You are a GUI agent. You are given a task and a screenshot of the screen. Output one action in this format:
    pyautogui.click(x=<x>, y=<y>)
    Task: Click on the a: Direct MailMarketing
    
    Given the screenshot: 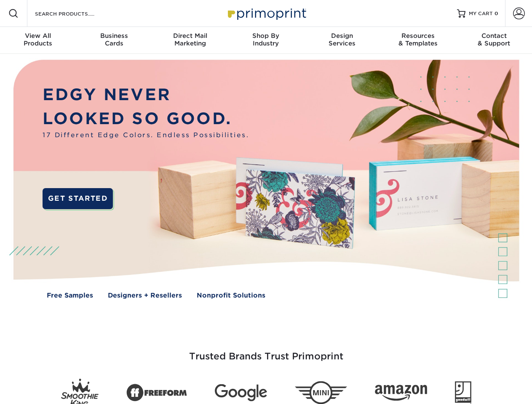 What is the action you would take?
    pyautogui.click(x=190, y=40)
    